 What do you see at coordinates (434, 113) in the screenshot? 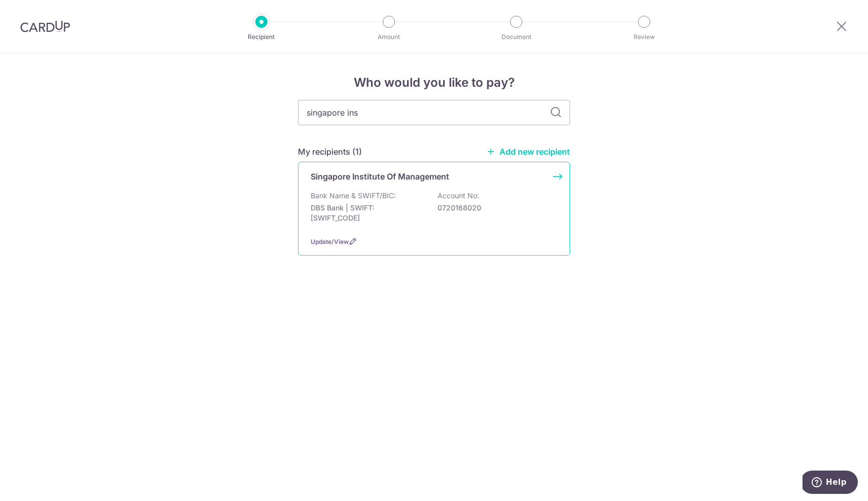
I see `input: Search for any recipient here` at bounding box center [434, 113].